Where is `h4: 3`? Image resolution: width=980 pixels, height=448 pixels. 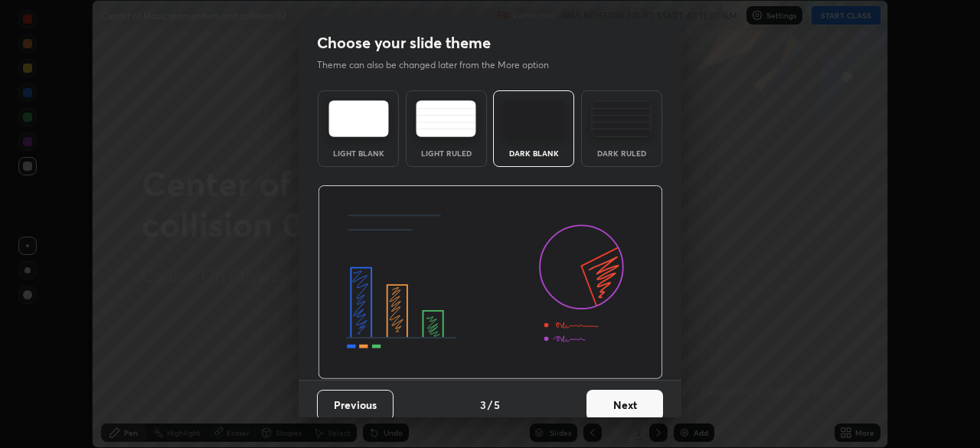 h4: 3 is located at coordinates (483, 405).